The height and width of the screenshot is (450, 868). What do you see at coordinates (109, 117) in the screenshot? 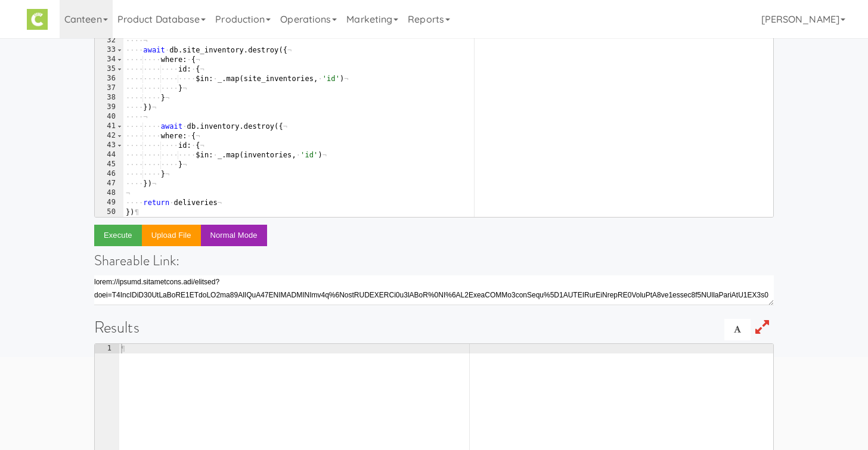
I see `div: 40` at bounding box center [109, 117].